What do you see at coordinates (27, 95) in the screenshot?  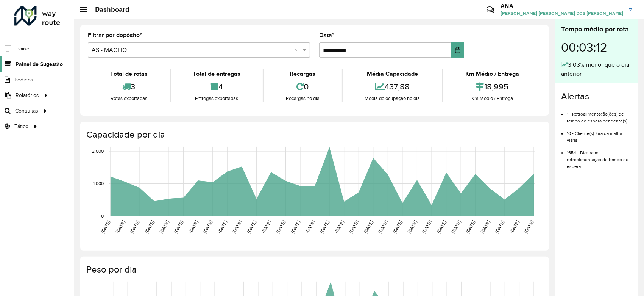 I see `span: Relatórios` at bounding box center [27, 95].